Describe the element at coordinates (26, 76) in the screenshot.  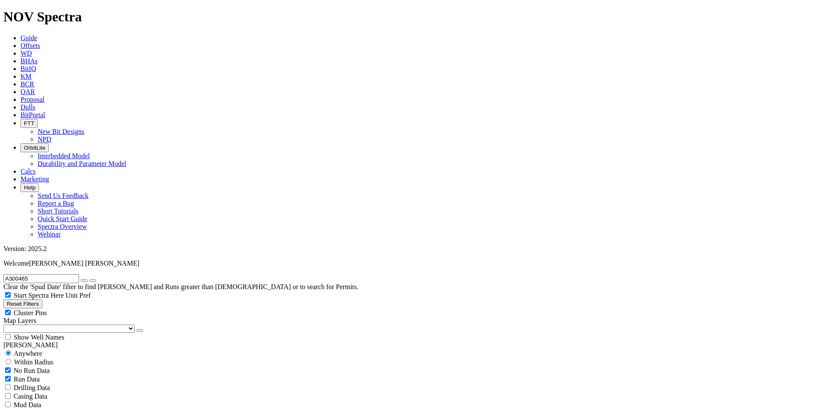
I see `a: KM` at that location.